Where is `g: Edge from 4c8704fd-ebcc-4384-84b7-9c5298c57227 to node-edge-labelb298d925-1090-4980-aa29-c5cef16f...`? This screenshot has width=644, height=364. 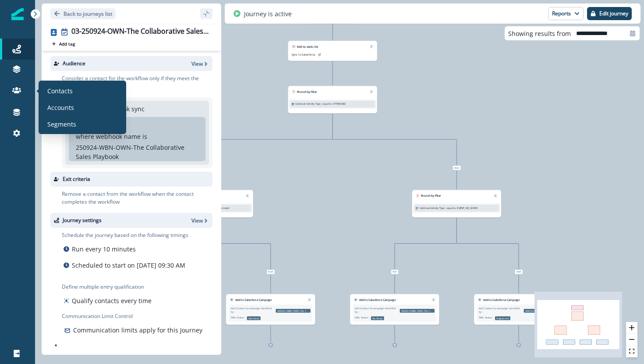 g: Edge from 4c8704fd-ebcc-4384-84b7-9c5298c57227 to node-edge-labelb298d925-1090-4980-aa29-c5cef16f... is located at coordinates (394, 139).